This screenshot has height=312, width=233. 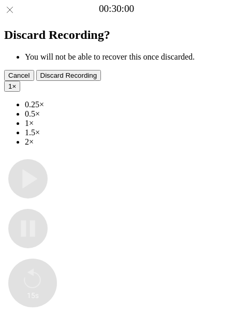 What do you see at coordinates (127, 57) in the screenshot?
I see `li: You will not be able to recover this once discarded.` at bounding box center [127, 57].